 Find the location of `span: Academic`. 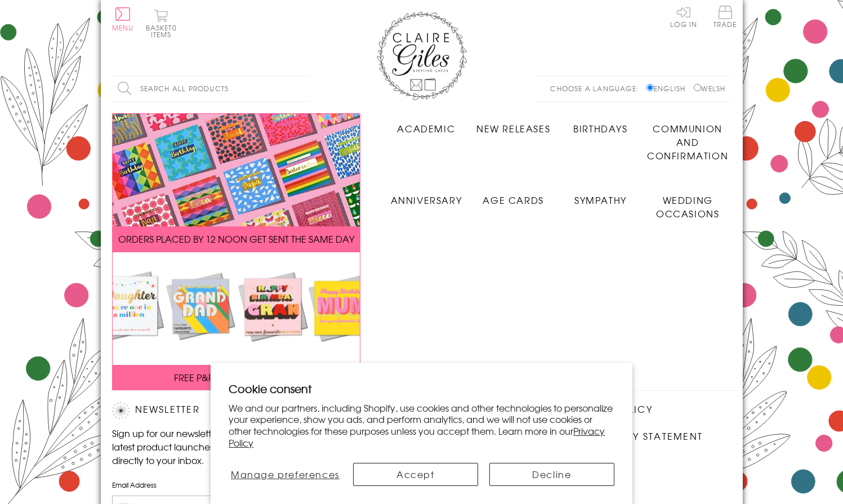

span: Academic is located at coordinates (425, 128).